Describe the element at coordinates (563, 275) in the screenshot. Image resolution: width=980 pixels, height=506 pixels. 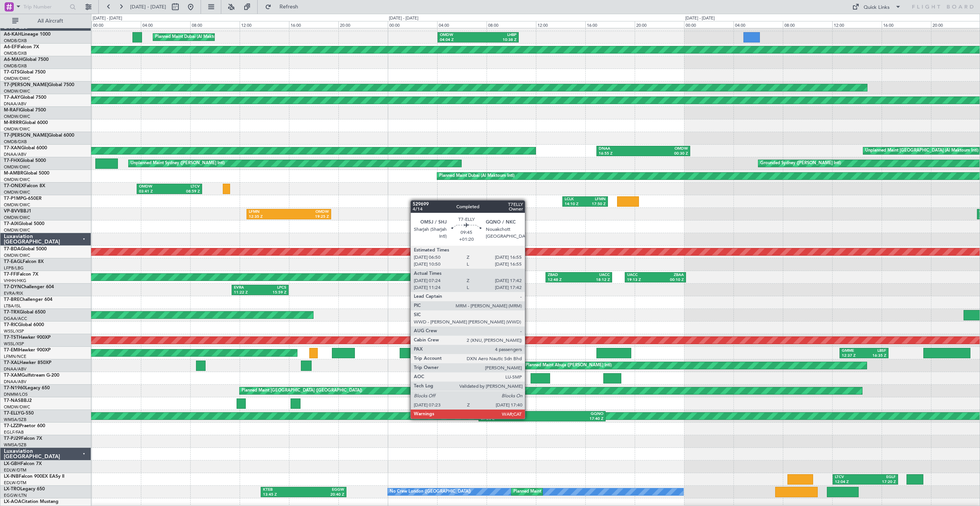
I see `div: ZBAD` at that location.